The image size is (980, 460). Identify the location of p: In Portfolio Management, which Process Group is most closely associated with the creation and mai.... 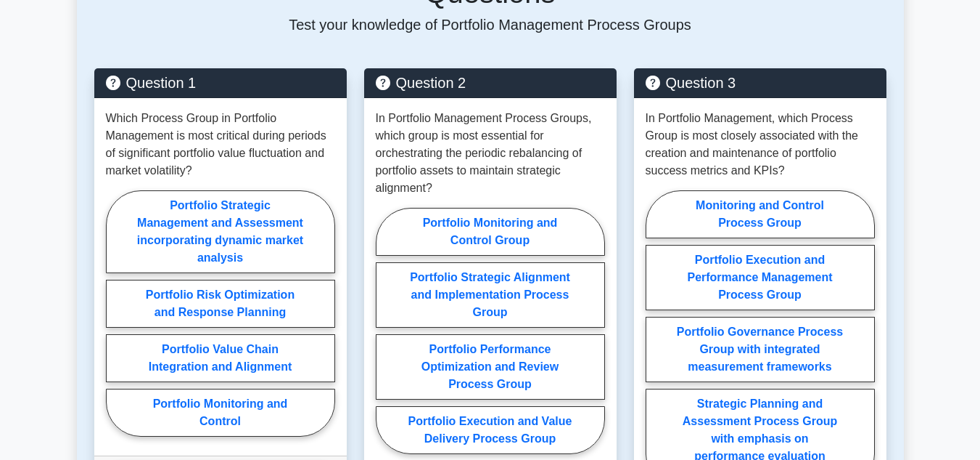
(760, 144).